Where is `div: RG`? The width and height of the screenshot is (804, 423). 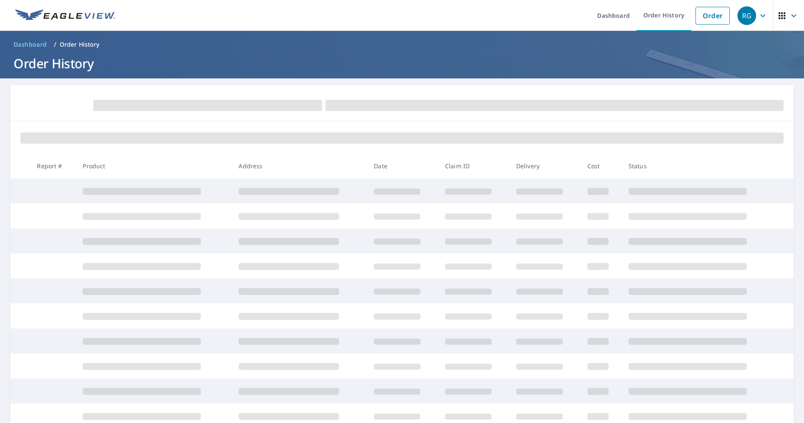
div: RG is located at coordinates (747, 16).